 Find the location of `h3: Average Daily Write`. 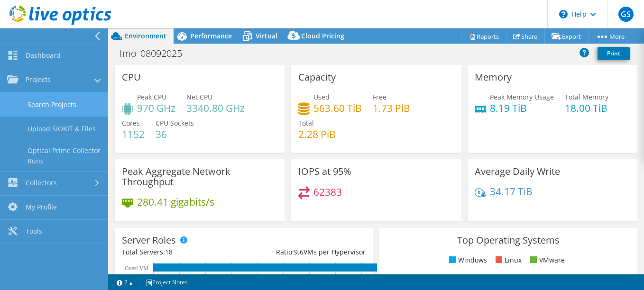

h3: Average Daily Write is located at coordinates (517, 172).